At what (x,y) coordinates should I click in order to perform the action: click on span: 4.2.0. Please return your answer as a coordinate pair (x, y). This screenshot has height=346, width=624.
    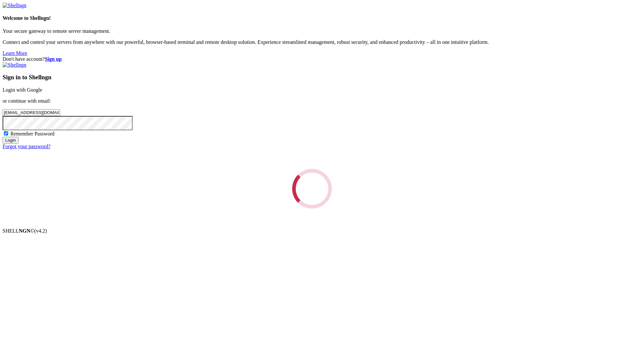
    Looking at the image, I should click on (41, 231).